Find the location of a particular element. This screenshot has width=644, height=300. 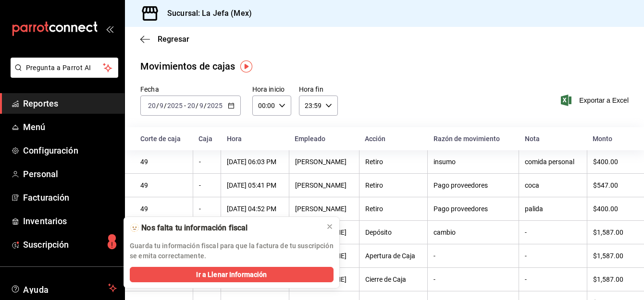

div: Empleado is located at coordinates (324, 139).